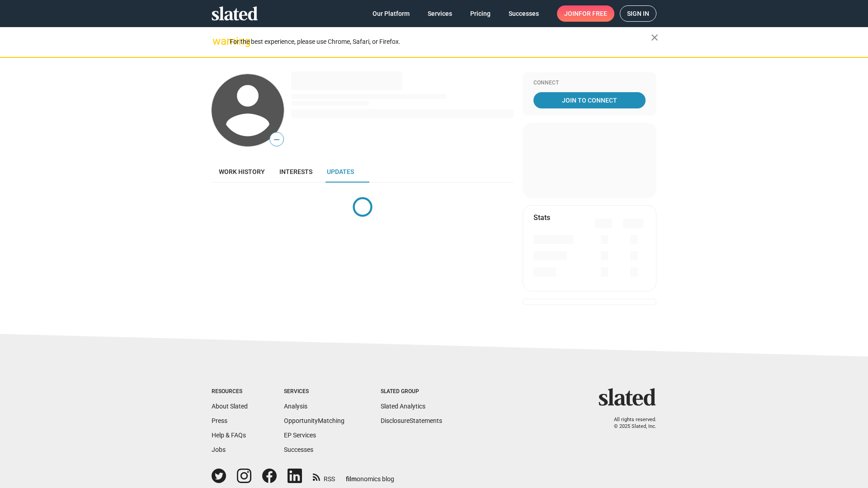  I want to click on a: About Slated, so click(229, 406).